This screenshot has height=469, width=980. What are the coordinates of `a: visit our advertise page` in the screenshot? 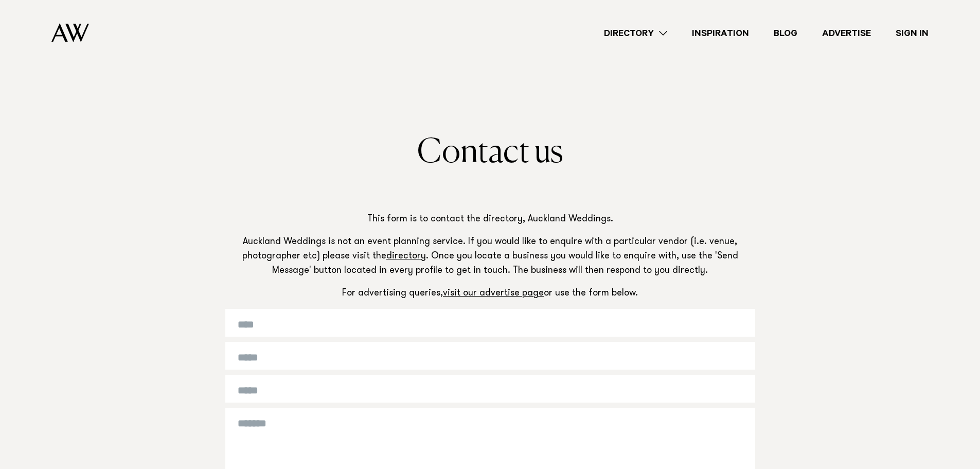 It's located at (493, 293).